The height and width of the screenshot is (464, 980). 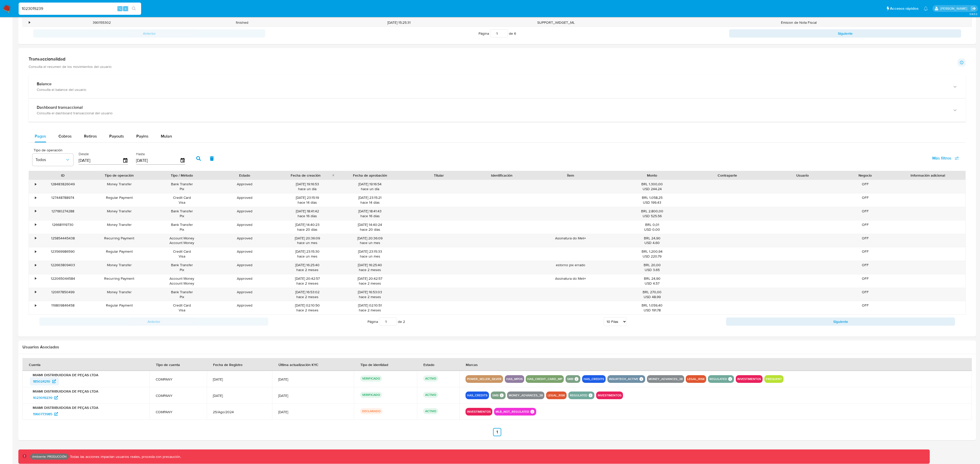 I want to click on span: 3.163.0, so click(x=973, y=14).